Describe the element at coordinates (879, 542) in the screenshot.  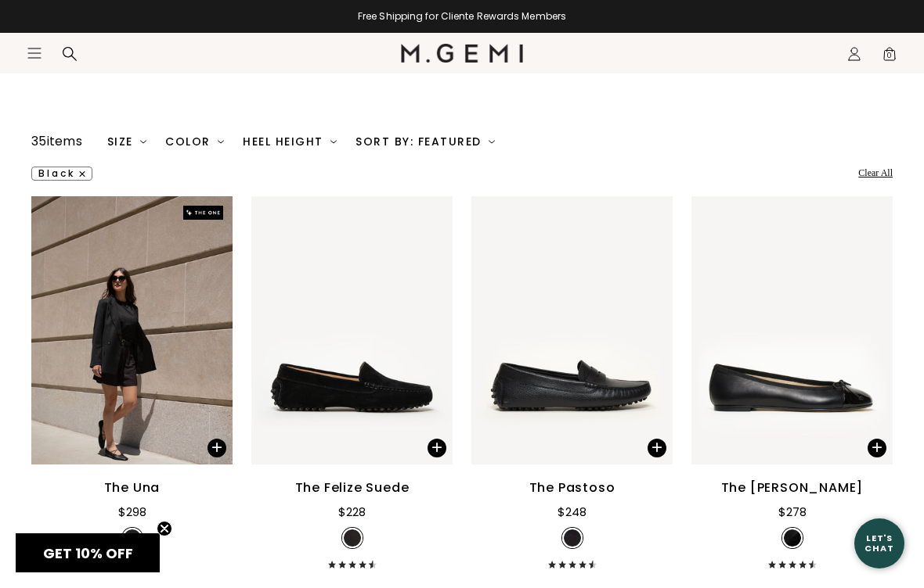
I see `div: Let's Chat` at that location.